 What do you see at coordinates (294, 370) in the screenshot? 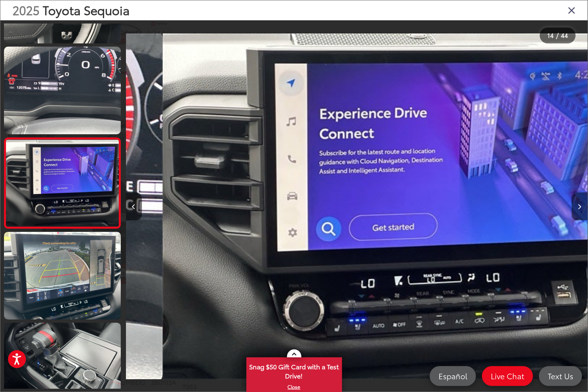
I see `span: Snag $50 Gift Card with a Test Drive!` at bounding box center [294, 370].